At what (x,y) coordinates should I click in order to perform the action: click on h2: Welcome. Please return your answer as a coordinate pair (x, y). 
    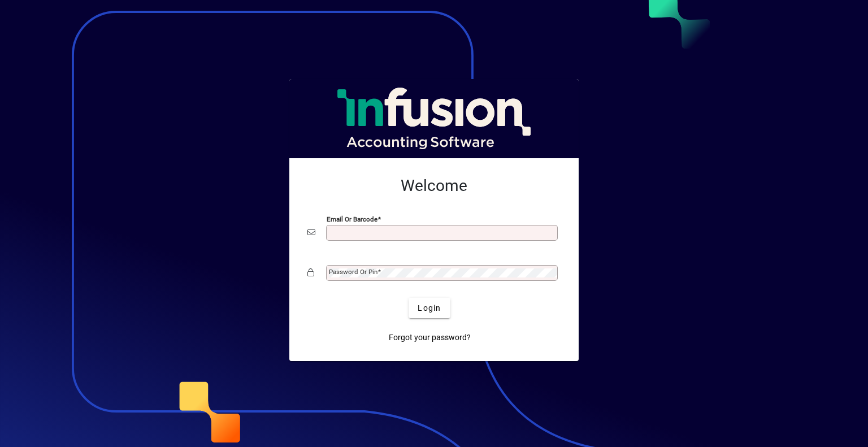
    Looking at the image, I should click on (434, 186).